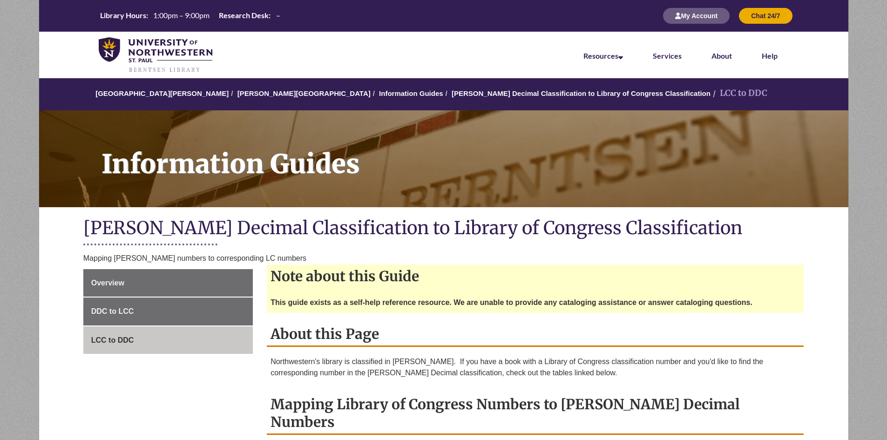  Describe the element at coordinates (765, 15) in the screenshot. I see `a: Chat 24/7` at that location.